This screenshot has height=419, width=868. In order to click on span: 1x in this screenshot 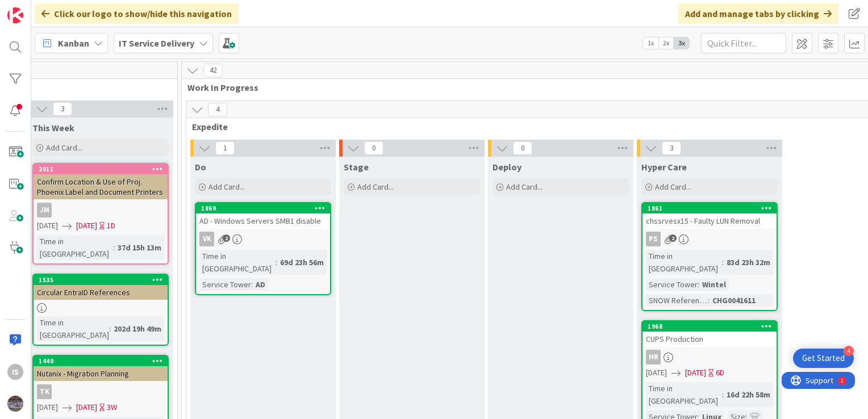, I will do `click(650, 43)`.